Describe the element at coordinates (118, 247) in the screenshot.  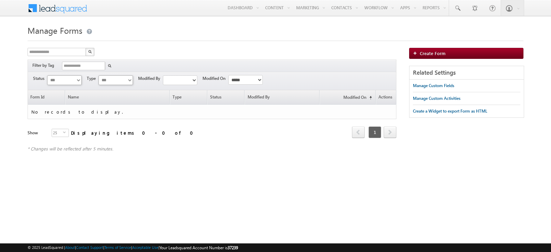
I see `a: Terms of Service` at that location.